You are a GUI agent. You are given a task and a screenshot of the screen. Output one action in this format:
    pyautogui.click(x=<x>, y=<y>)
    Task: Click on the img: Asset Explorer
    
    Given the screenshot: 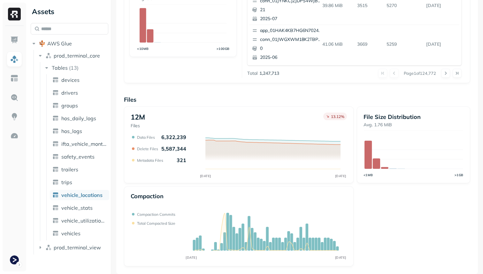 What is the action you would take?
    pyautogui.click(x=14, y=78)
    